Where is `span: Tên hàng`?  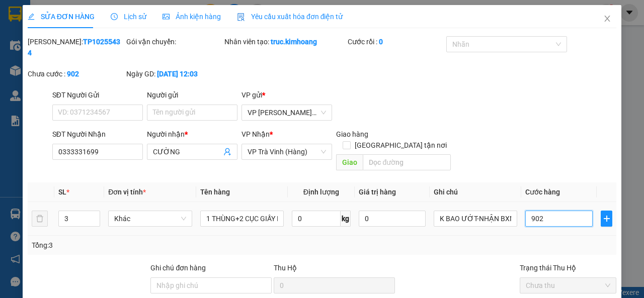
span: Tên hàng is located at coordinates (215, 192).